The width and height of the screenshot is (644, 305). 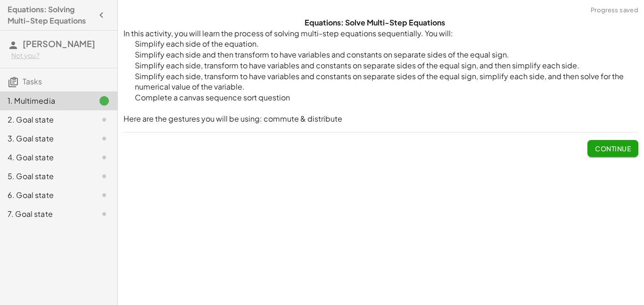 I want to click on span: Continue, so click(x=613, y=149).